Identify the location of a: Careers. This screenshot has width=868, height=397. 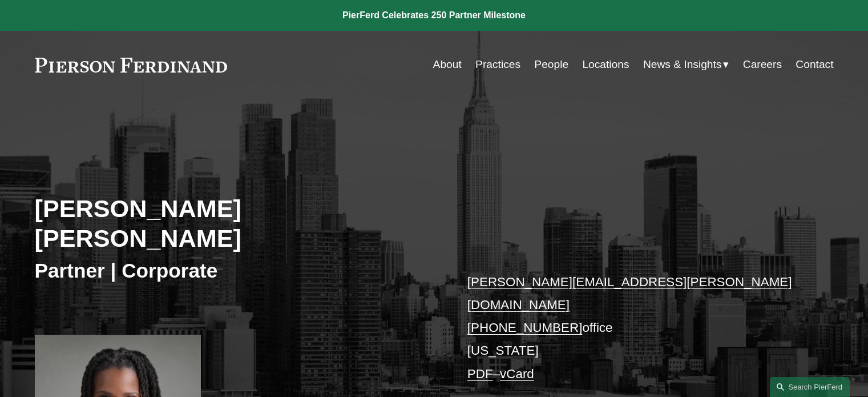
(762, 65).